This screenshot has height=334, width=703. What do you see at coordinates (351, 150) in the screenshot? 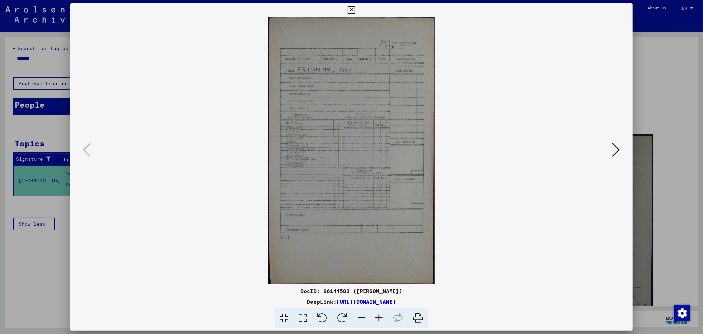
I see `img: 001.jpg` at bounding box center [351, 150].